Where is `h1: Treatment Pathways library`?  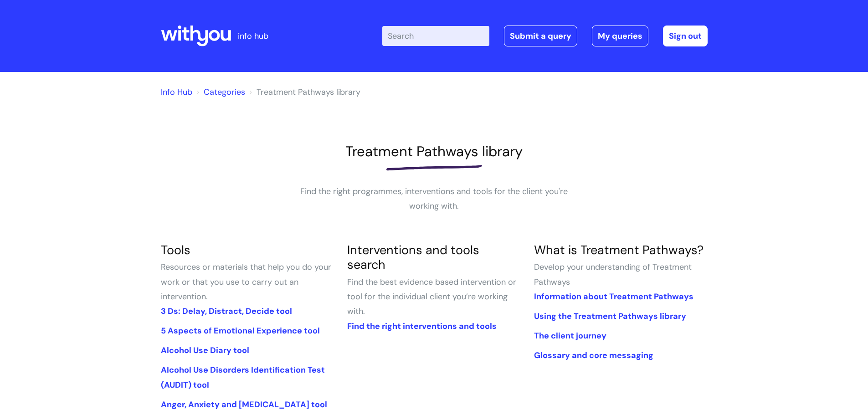
h1: Treatment Pathways library is located at coordinates (434, 152).